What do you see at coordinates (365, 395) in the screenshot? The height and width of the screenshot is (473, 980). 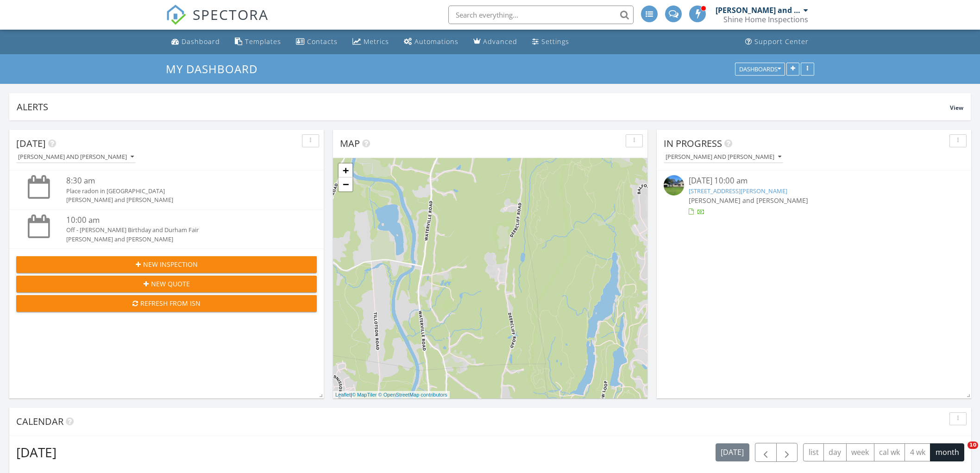 I see `a: © MapTiler` at bounding box center [365, 395].